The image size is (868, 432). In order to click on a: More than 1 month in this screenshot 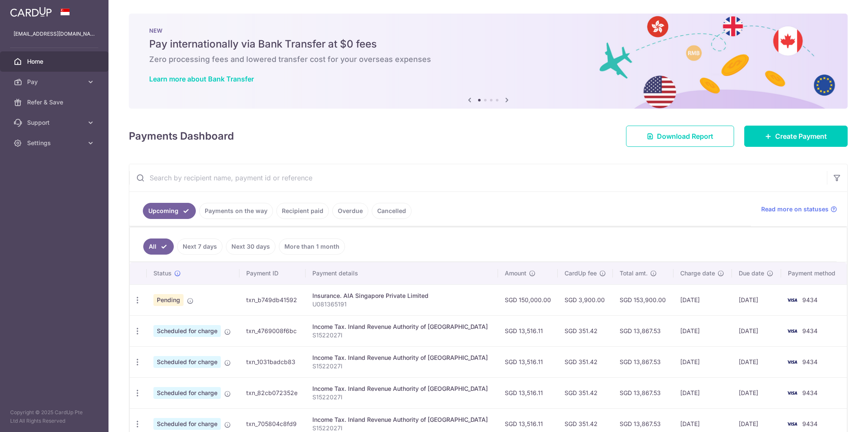, I will do `click(312, 247)`.